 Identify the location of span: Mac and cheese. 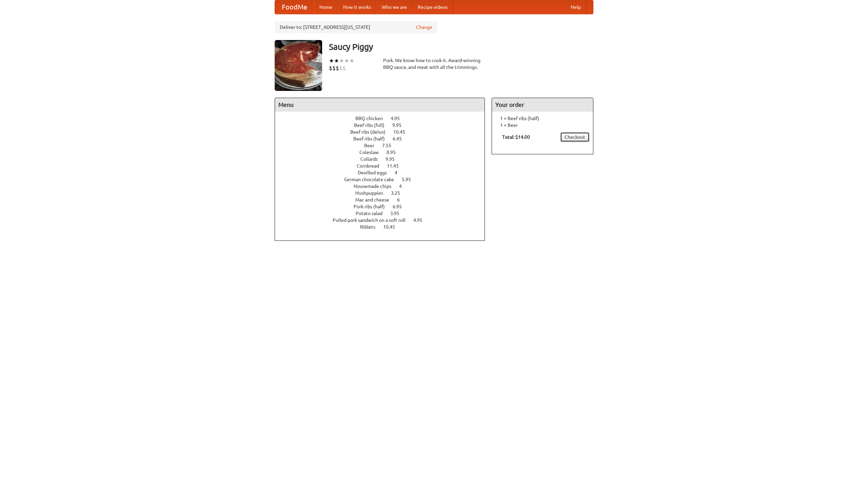
(376, 200).